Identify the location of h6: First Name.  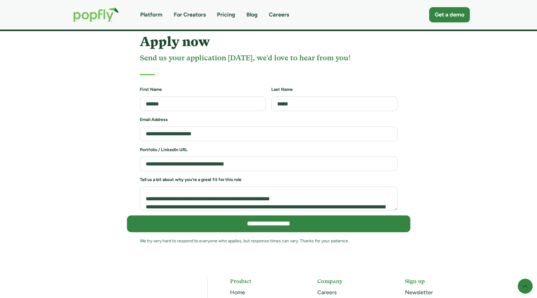
(203, 89).